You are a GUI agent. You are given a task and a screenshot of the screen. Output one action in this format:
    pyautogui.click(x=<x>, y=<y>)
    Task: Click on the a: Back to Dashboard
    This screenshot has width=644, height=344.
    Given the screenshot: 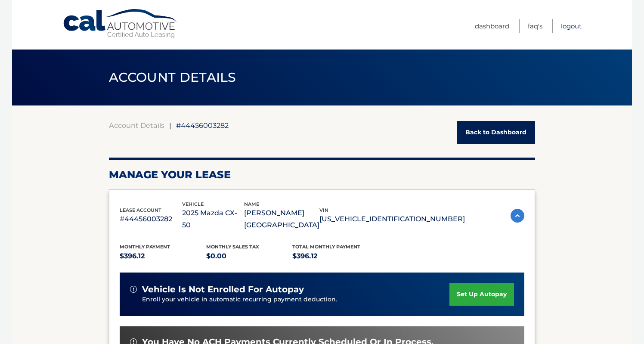 What is the action you would take?
    pyautogui.click(x=496, y=132)
    